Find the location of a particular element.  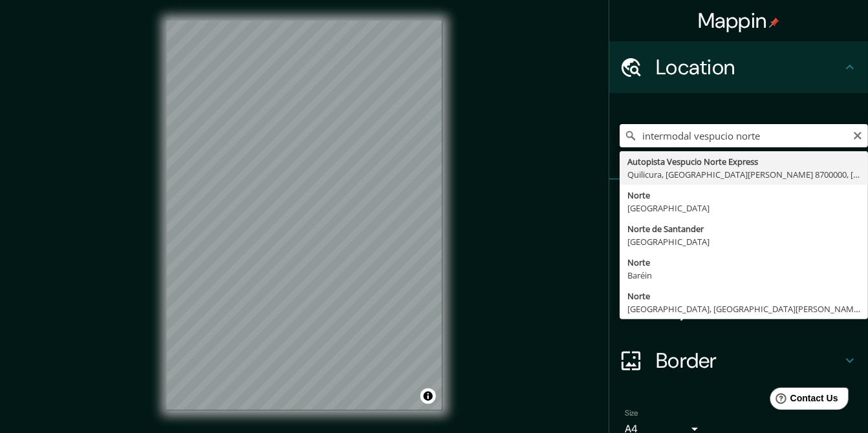

h4: Mappin is located at coordinates (739, 21).